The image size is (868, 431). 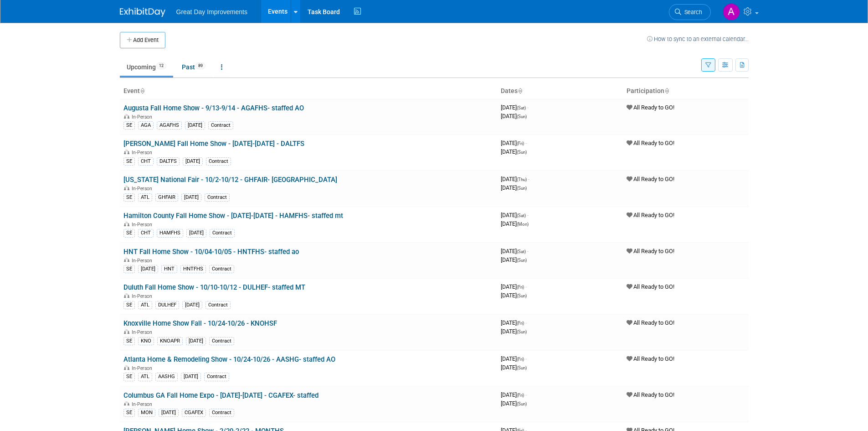 What do you see at coordinates (193, 269) in the screenshot?
I see `div: HNTFHS` at bounding box center [193, 269].